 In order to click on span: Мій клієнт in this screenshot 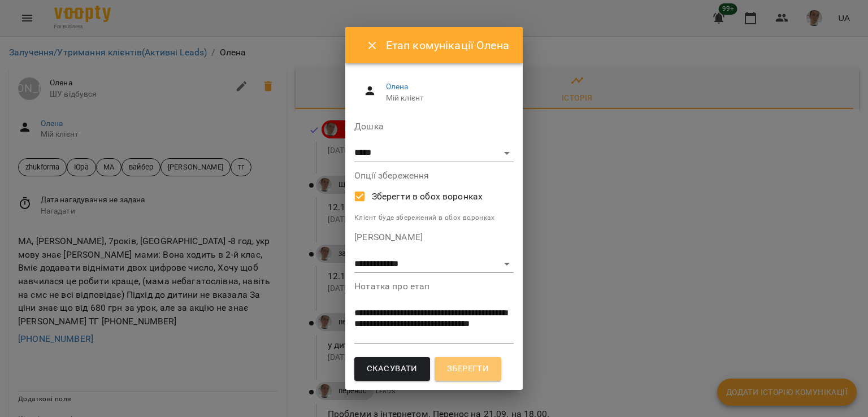, I will do `click(445, 98)`.